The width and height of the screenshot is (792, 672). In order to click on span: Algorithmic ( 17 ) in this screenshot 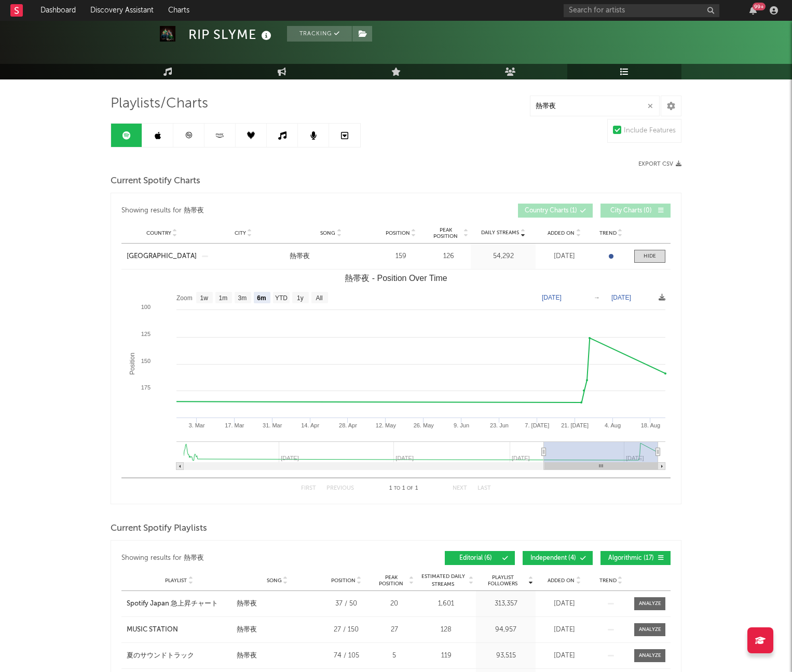, I will do `click(631, 558)`.